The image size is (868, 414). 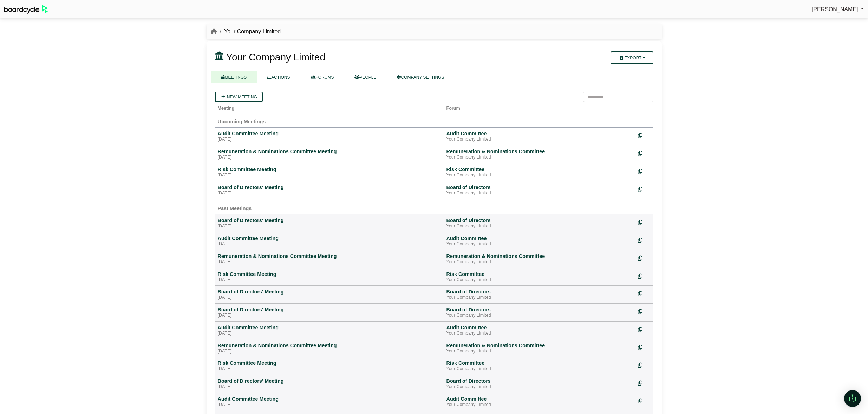 What do you see at coordinates (235, 208) in the screenshot?
I see `span: Past Meetings` at bounding box center [235, 208].